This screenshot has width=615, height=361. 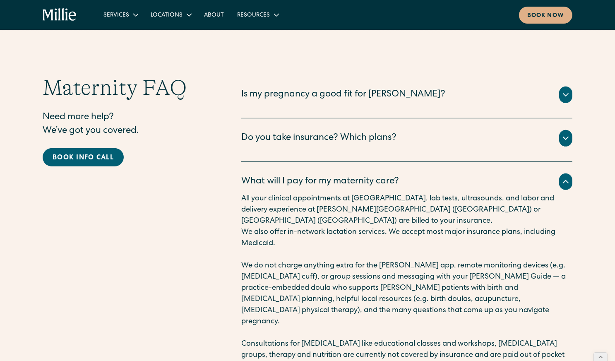 I want to click on p: Need more help? We’ve got you covered., so click(x=125, y=125).